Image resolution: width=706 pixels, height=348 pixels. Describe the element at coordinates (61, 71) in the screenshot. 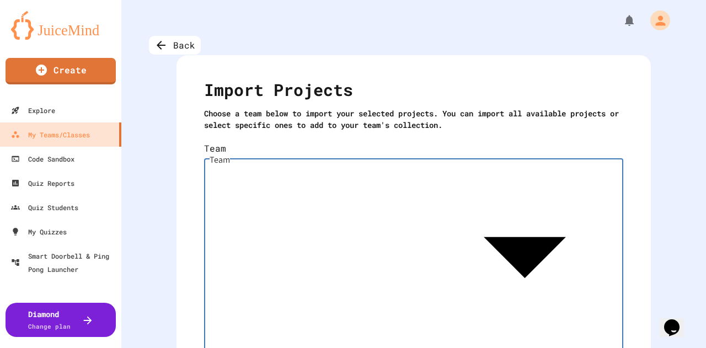

I see `a: Create` at that location.